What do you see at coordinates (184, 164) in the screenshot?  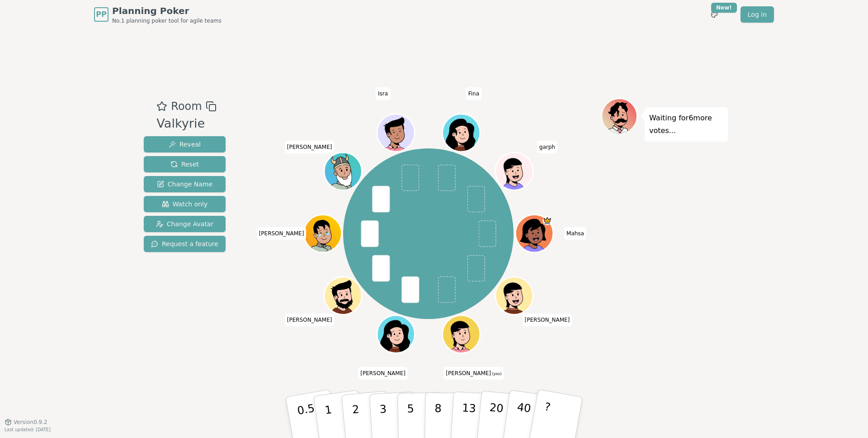 I see `span: Reset` at bounding box center [184, 164].